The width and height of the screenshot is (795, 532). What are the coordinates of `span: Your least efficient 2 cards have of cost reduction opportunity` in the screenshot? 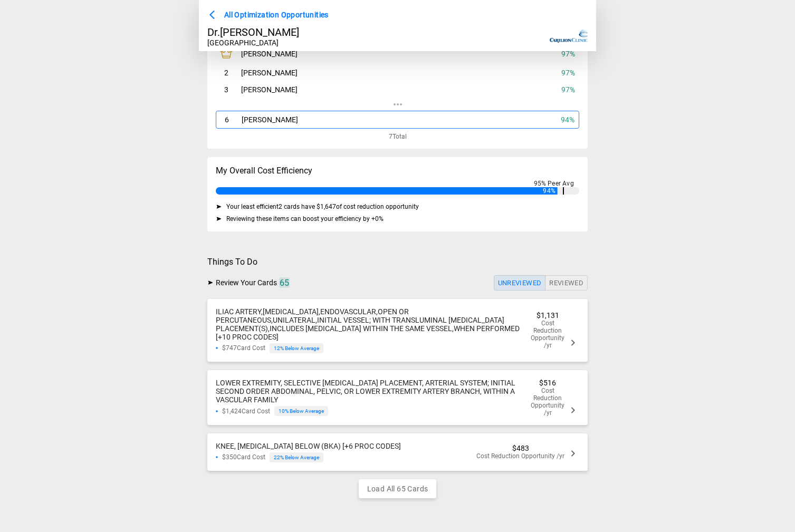 It's located at (322, 207).